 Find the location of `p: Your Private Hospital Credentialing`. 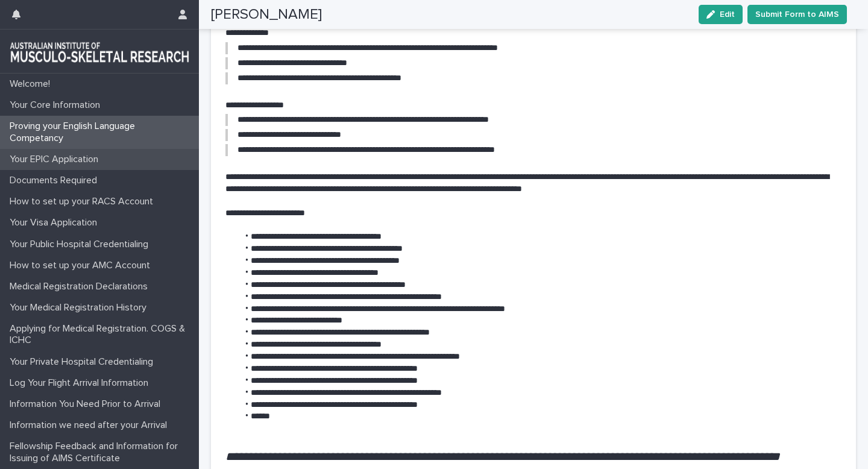

p: Your Private Hospital Credentialing is located at coordinates (84, 361).